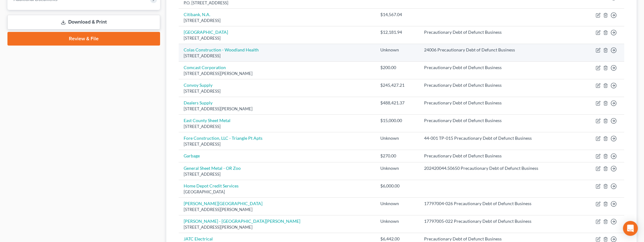 The height and width of the screenshot is (242, 644). I want to click on div: $488,421.37, so click(397, 103).